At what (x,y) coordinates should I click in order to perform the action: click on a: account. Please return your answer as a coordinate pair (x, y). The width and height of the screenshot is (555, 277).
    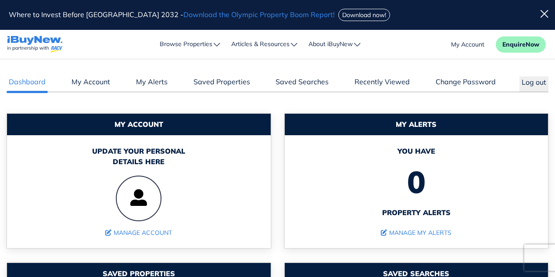
    Looking at the image, I should click on (468, 44).